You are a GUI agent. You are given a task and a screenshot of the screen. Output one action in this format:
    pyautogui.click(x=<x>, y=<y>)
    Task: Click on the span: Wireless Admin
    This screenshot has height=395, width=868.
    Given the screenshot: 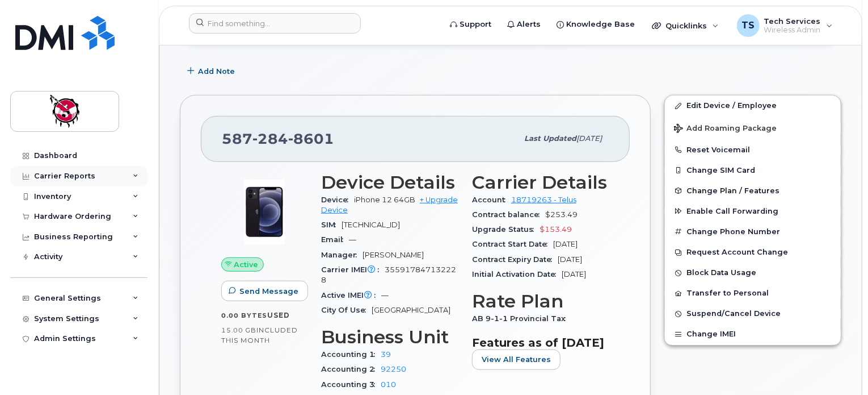 What is the action you would take?
    pyautogui.click(x=793, y=30)
    